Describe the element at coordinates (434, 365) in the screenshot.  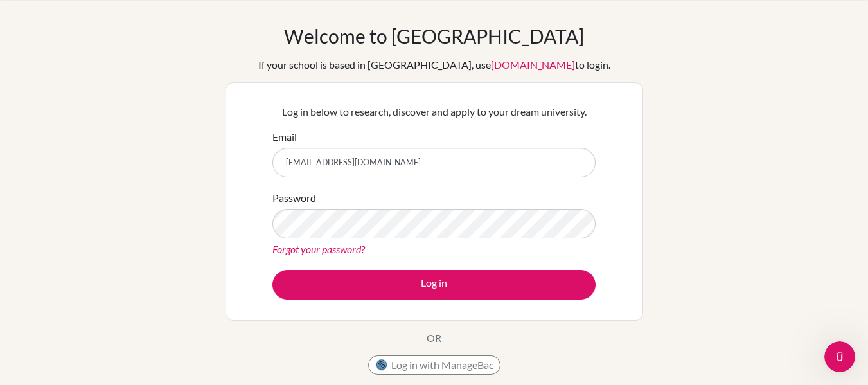
I see `button: Log in with ManageBac` at that location.